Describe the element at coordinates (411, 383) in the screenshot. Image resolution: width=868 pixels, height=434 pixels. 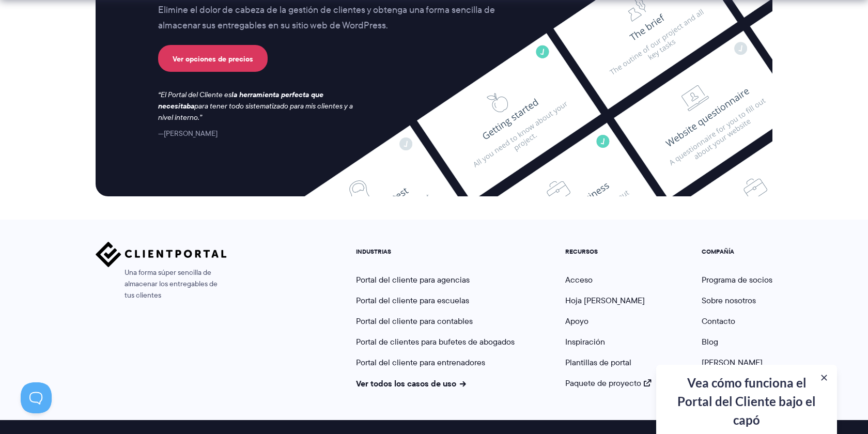
I see `a: Ver todos los casos de uso` at that location.